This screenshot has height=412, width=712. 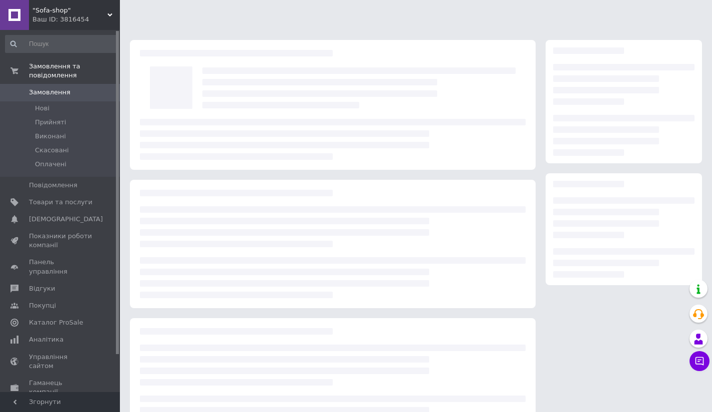 What do you see at coordinates (60, 388) in the screenshot?
I see `span: Гаманець компанії` at bounding box center [60, 388].